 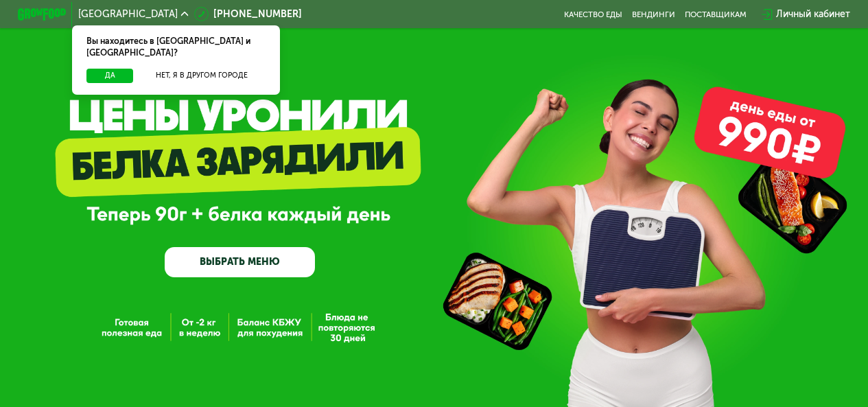 I want to click on a: Вендинги, so click(x=653, y=14).